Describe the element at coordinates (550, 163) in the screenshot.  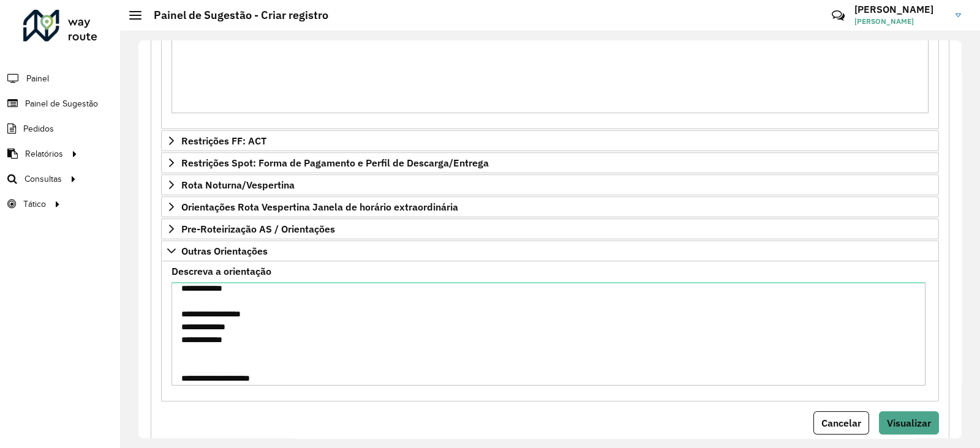
I see `a: Restrições Spot: Forma de Pagamento e Perfil de Descarga/Entrega` at that location.